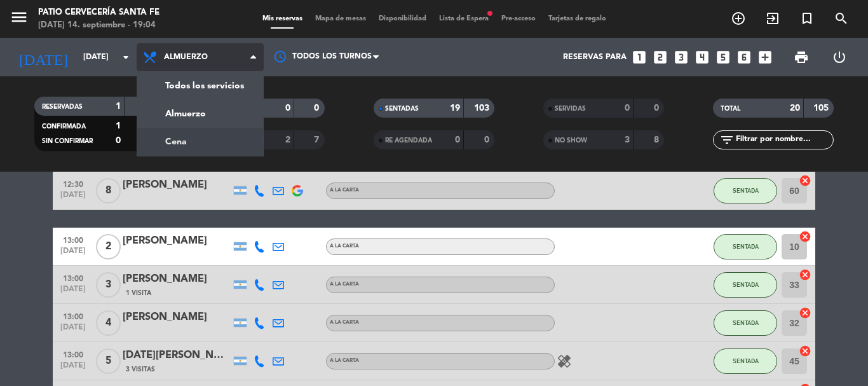  What do you see at coordinates (571, 108) in the screenshot?
I see `span: SERVIDAS` at bounding box center [571, 108].